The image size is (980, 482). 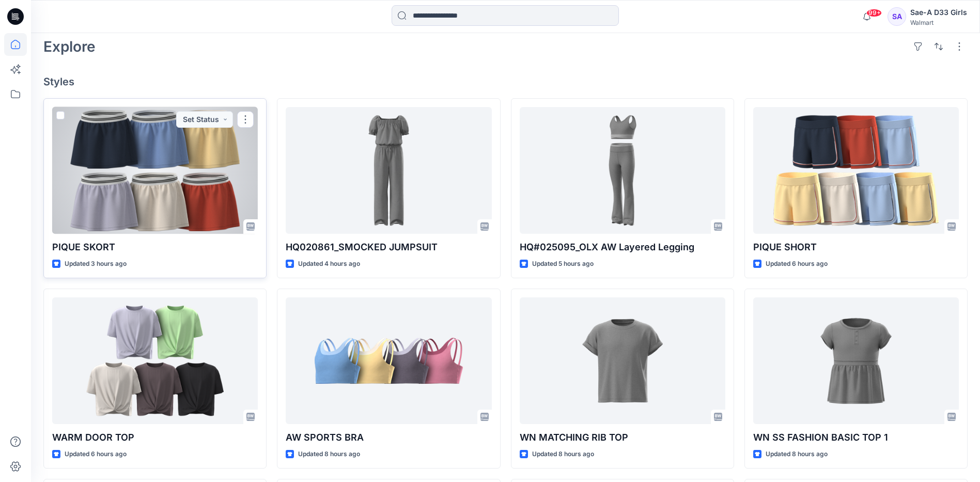 What do you see at coordinates (856, 437) in the screenshot?
I see `p: WN SS FASHION BASIC TOP 1` at bounding box center [856, 437].